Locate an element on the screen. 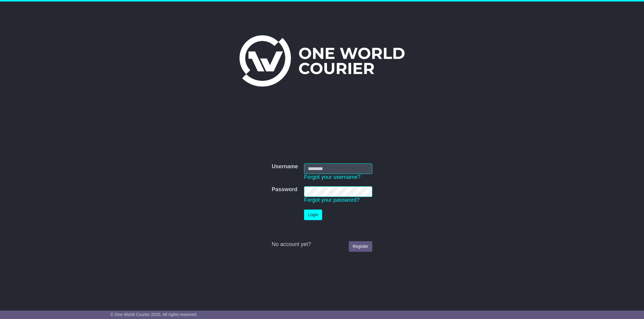  span: © One World Courier 2025. All rights reserved. is located at coordinates (154, 314).